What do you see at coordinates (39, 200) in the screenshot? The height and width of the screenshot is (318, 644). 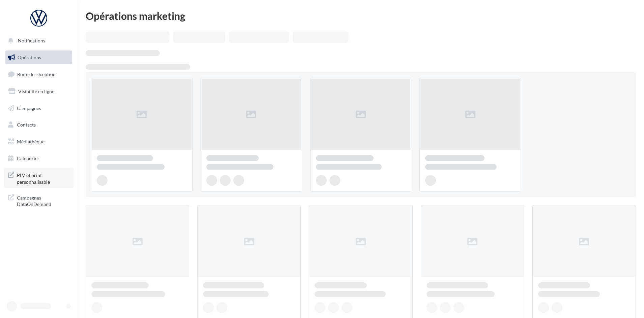 I see `a: Campagnes DataOnDemand` at bounding box center [39, 200].